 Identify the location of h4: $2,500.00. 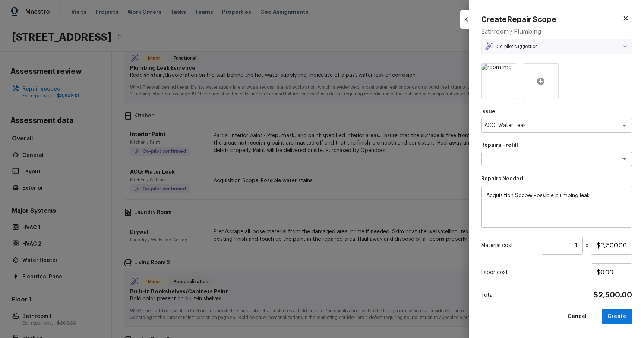
(613, 295).